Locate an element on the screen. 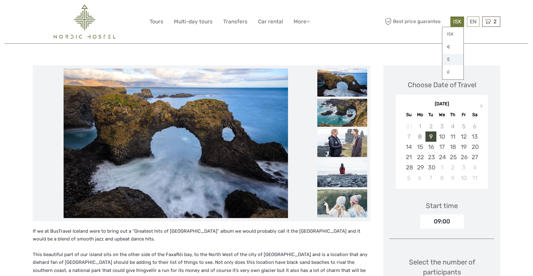  div: Choose Tuesday, September 23rd, 2025 is located at coordinates (431, 157).